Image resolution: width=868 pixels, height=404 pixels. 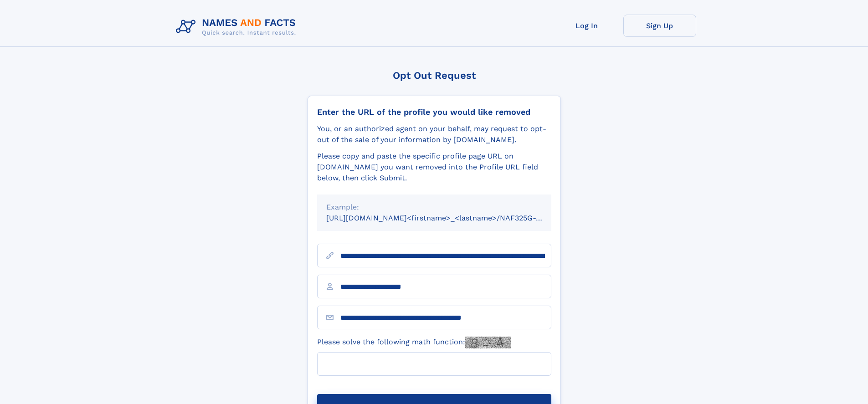 What do you see at coordinates (434, 208) in the screenshot?
I see `div: Example:` at bounding box center [434, 208].